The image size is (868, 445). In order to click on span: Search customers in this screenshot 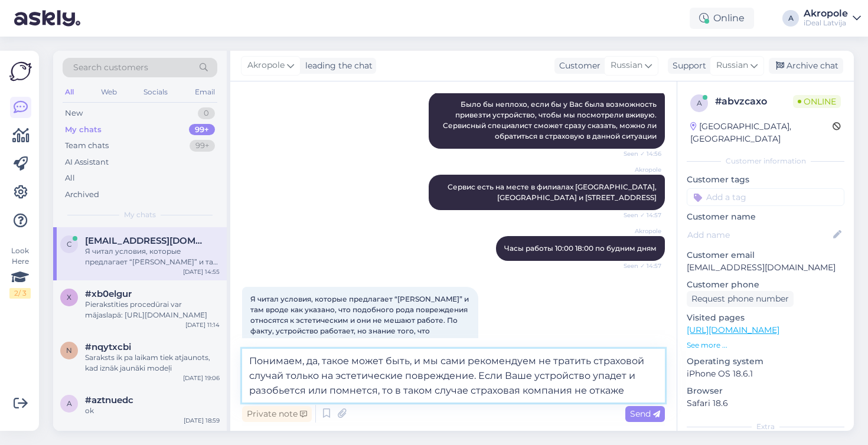, I will do `click(110, 67)`.